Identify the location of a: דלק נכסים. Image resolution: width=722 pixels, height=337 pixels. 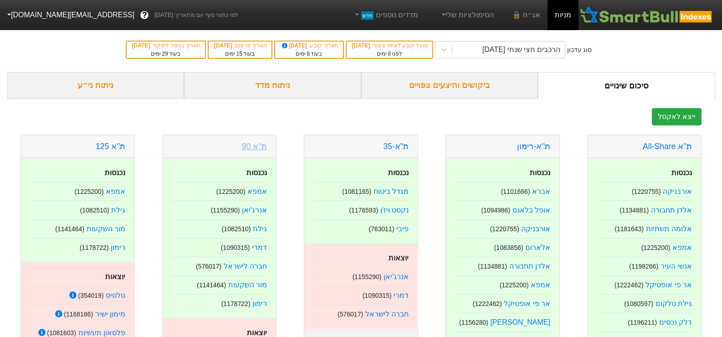
(675, 322).